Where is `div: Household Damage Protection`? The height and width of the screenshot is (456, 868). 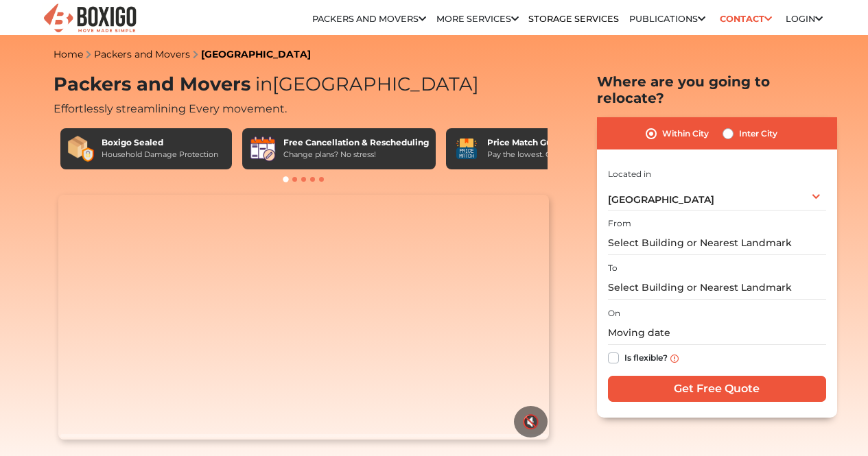
div: Household Damage Protection is located at coordinates (160, 155).